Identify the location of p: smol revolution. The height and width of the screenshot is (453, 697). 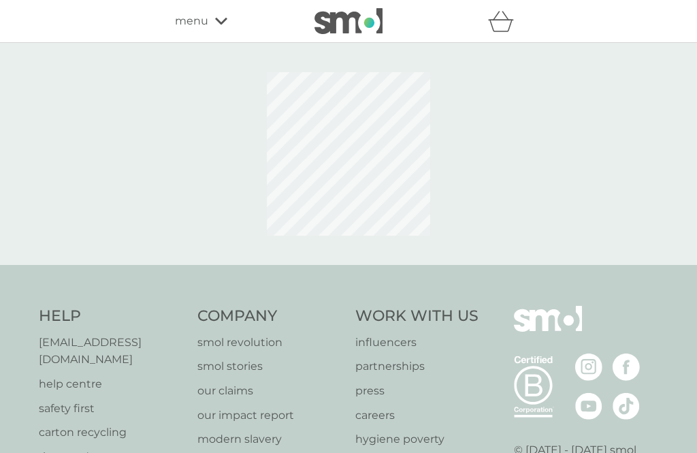
(270, 343).